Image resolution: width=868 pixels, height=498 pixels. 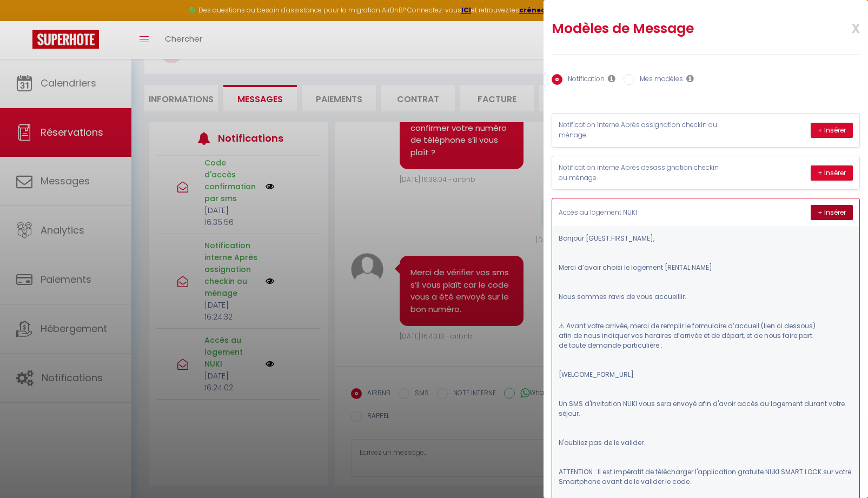 What do you see at coordinates (843, 27) in the screenshot?
I see `span: x` at bounding box center [843, 27].